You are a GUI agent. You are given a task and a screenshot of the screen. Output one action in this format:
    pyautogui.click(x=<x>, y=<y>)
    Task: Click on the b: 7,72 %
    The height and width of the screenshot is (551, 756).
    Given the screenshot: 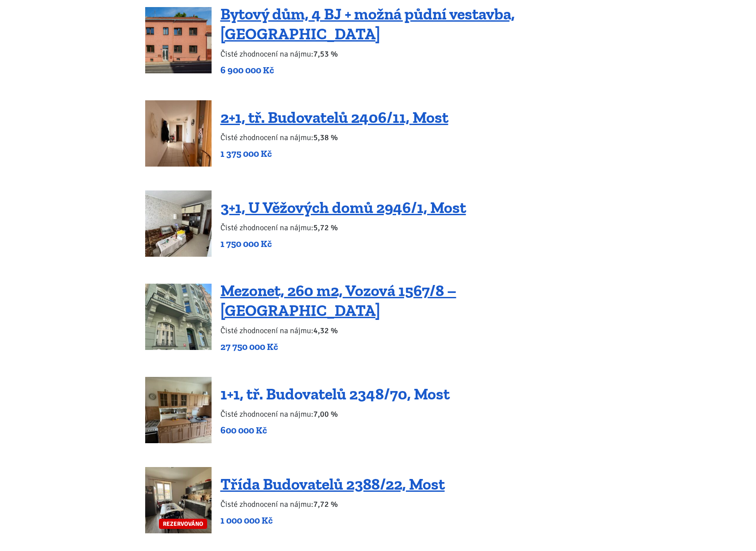 What is the action you would take?
    pyautogui.click(x=325, y=504)
    